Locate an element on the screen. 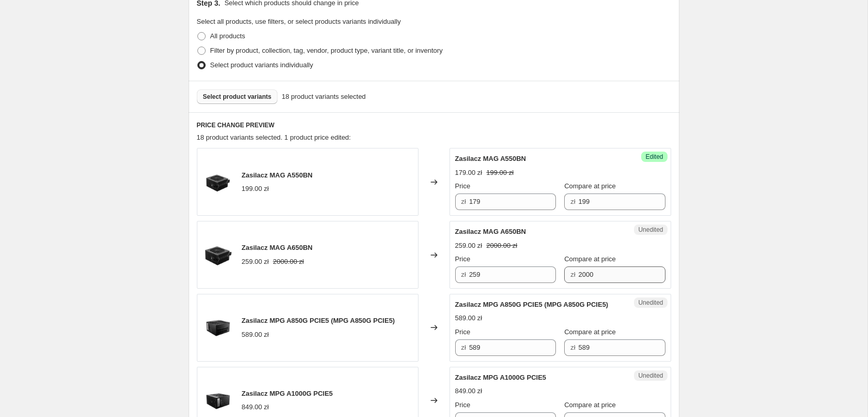 The height and width of the screenshot is (417, 868). img: MAG-A550BN_80x.png is located at coordinates (218, 182).